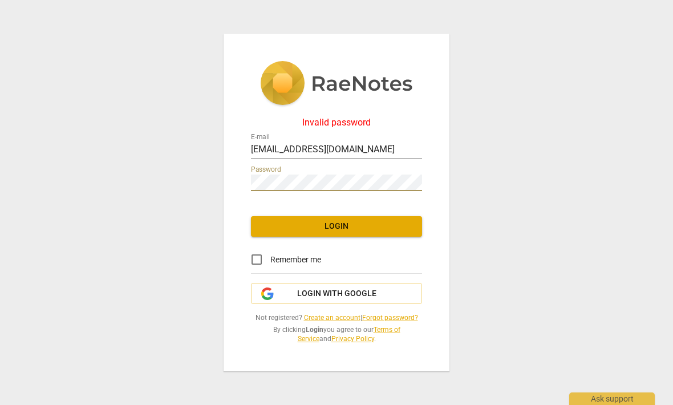  What do you see at coordinates (337, 294) in the screenshot?
I see `button: Login with Google` at bounding box center [337, 294].